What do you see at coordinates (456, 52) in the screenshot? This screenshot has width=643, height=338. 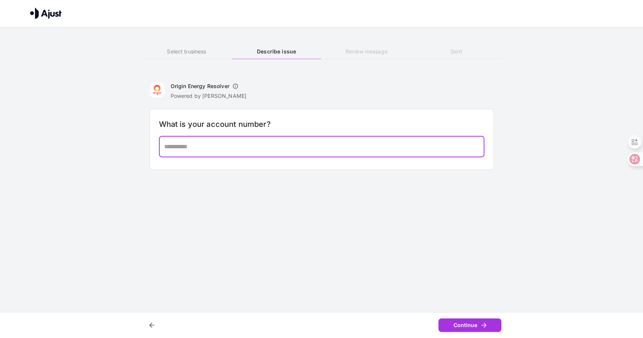 I see `h6: Sent` at bounding box center [456, 52].